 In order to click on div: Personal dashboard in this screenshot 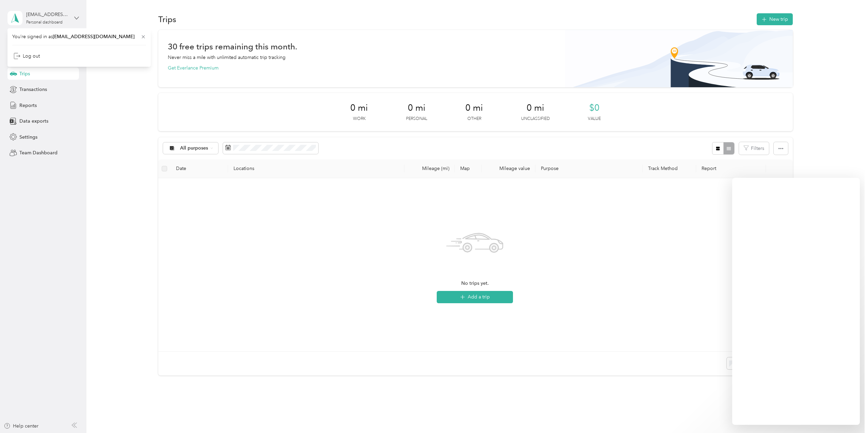, I will do `click(44, 22)`.